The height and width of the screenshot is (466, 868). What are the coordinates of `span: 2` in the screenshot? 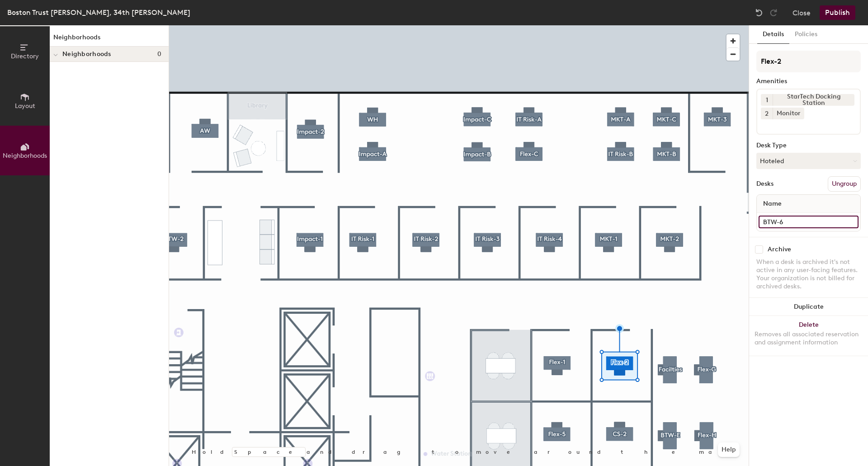 It's located at (767, 113).